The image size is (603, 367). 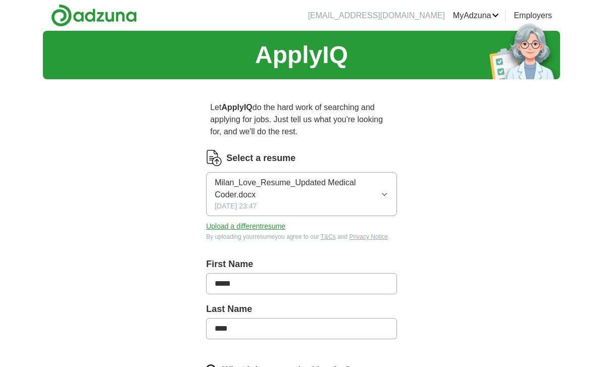 I want to click on button: Upload a differentresume, so click(x=246, y=226).